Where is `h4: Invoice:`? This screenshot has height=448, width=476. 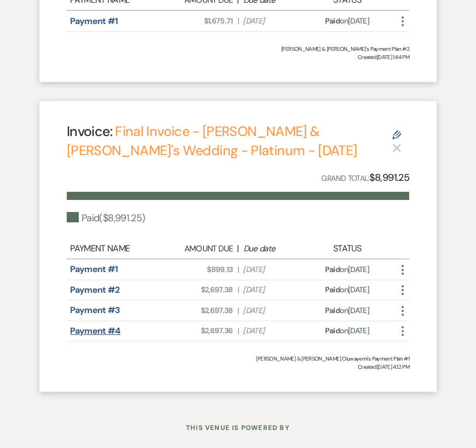 h4: Invoice: is located at coordinates (229, 141).